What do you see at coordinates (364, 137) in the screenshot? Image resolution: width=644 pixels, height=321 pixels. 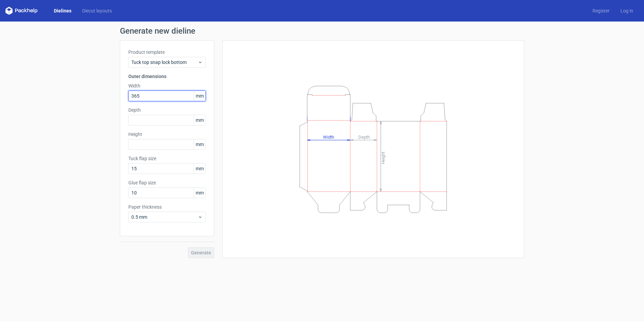 I see `tspan: Depth` at bounding box center [364, 137].